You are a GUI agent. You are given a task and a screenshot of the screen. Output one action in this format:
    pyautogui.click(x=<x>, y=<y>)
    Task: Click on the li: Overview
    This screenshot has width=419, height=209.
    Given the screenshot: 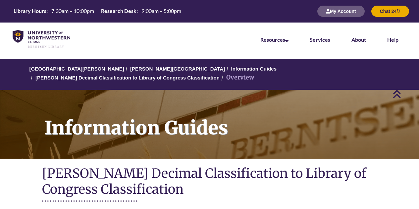 What is the action you would take?
    pyautogui.click(x=237, y=77)
    